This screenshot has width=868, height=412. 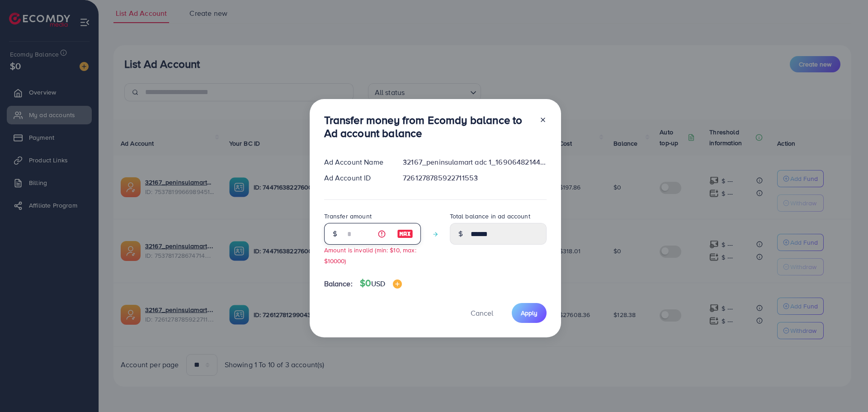 I want to click on div: 7261278785922711553, so click(x=474, y=177).